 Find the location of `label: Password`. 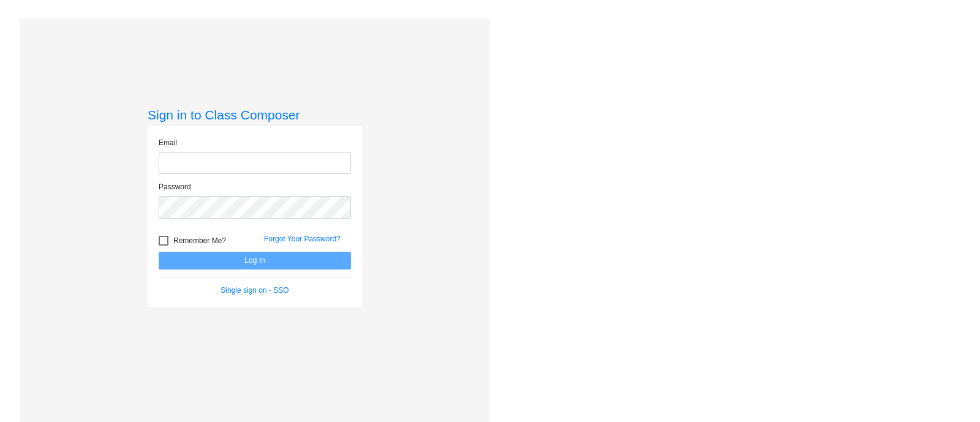

label: Password is located at coordinates (175, 187).